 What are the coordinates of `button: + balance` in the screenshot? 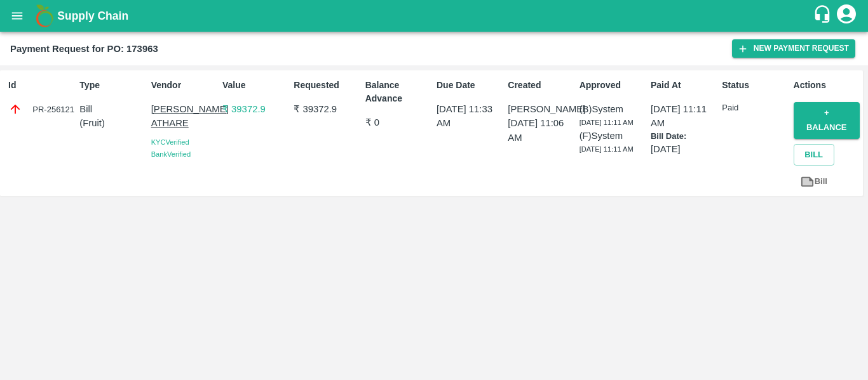 It's located at (827, 120).